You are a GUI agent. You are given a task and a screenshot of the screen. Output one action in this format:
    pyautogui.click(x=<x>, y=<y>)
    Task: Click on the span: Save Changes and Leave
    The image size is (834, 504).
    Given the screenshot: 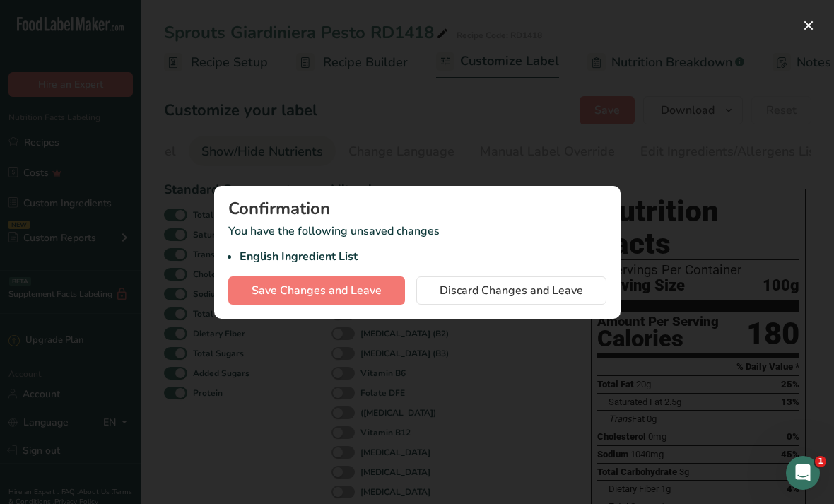 What is the action you would take?
    pyautogui.click(x=317, y=290)
    